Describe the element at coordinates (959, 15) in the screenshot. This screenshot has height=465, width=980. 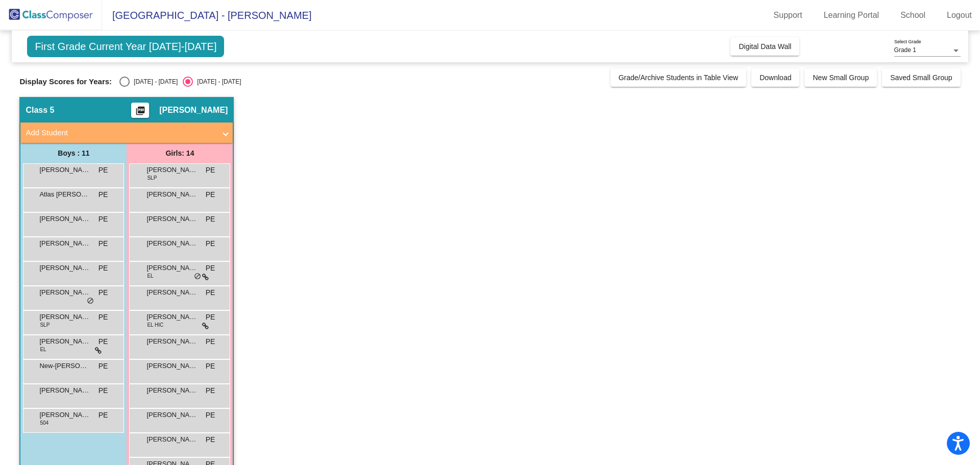
I see `a: Logout` at that location.